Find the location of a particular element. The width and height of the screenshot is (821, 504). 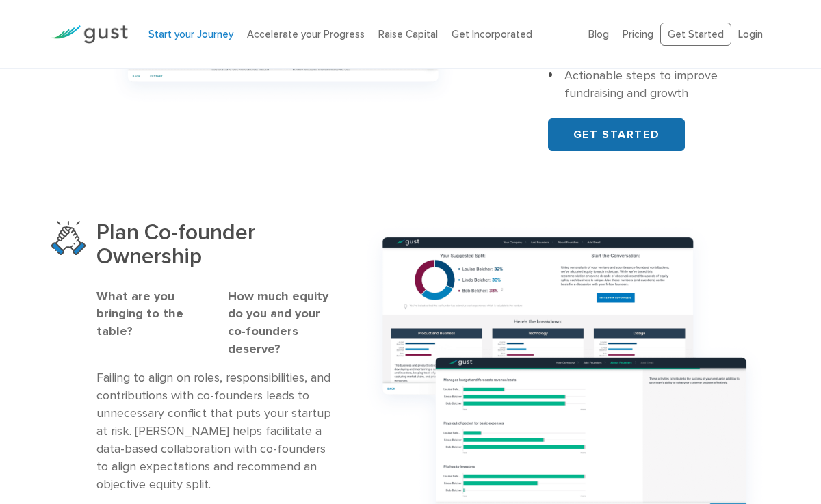

a: GET STARTED is located at coordinates (616, 135).